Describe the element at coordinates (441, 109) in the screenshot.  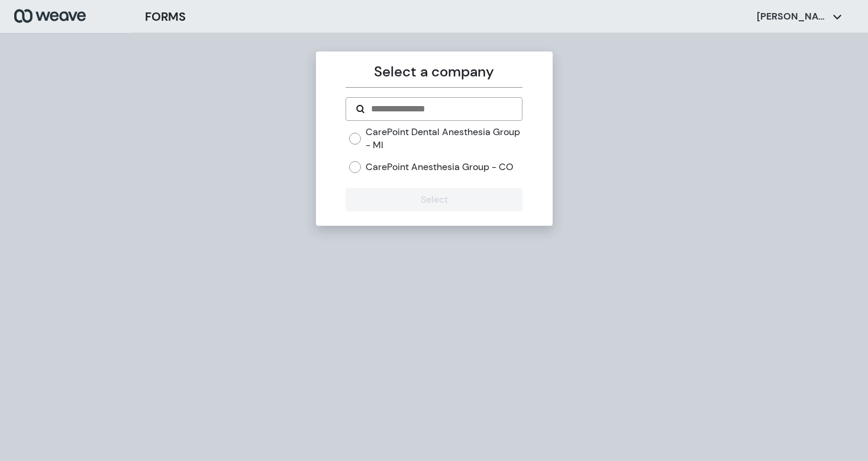
I see `input: Search` at that location.